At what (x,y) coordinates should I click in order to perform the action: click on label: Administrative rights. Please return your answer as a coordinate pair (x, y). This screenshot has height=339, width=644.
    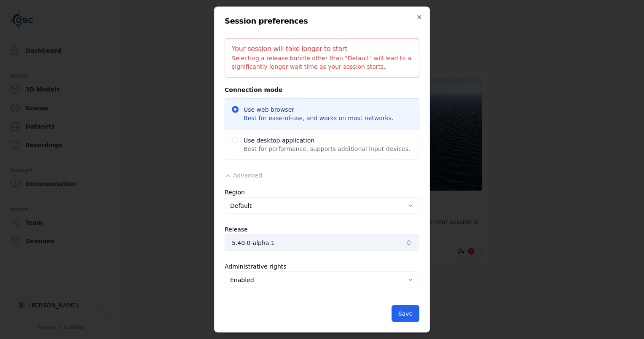
    Looking at the image, I should click on (256, 266).